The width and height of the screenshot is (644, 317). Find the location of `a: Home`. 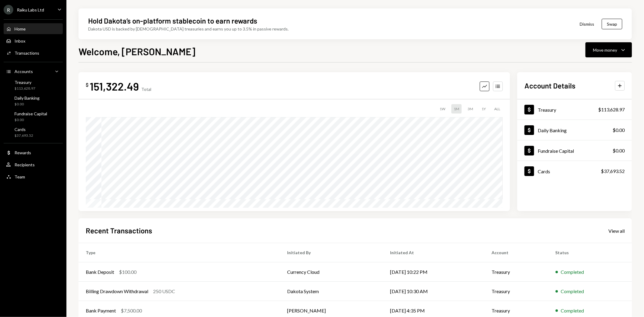

a: Home is located at coordinates (33, 29).